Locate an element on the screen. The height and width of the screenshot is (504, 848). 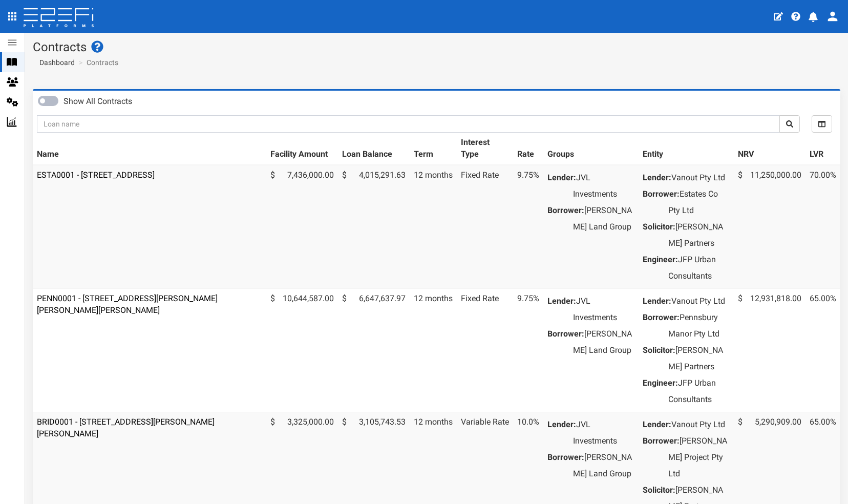
th: Loan Balance is located at coordinates (374, 149).